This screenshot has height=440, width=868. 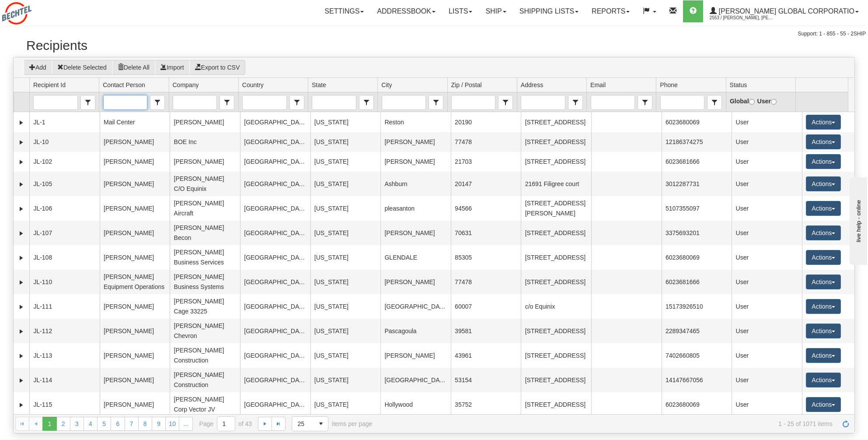 I want to click on input: Company, so click(x=194, y=102).